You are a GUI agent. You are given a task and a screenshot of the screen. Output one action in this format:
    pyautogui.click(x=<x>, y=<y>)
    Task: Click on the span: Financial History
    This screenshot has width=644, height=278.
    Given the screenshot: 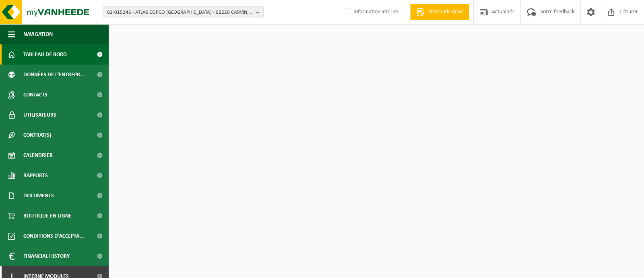 What is the action you would take?
    pyautogui.click(x=46, y=256)
    